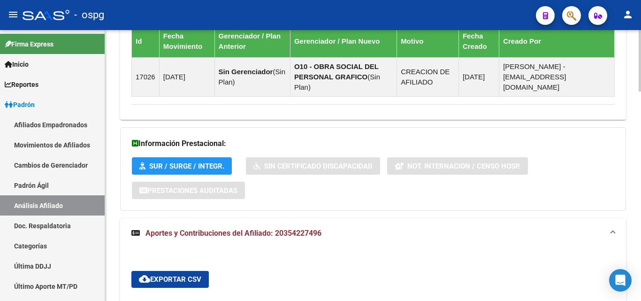 The height and width of the screenshot is (301, 641). What do you see at coordinates (464, 166) in the screenshot?
I see `span: Not. Internacion / Censo Hosp.` at bounding box center [464, 166].